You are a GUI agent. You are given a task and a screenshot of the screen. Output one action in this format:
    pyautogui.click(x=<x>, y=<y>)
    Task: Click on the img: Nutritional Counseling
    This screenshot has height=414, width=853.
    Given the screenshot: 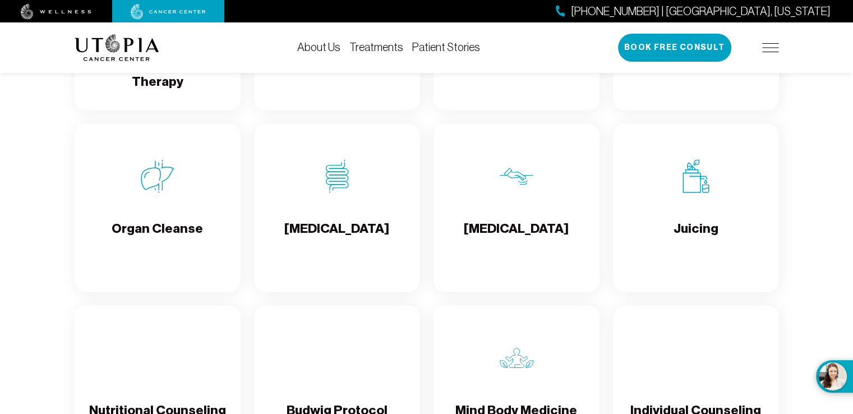 What is the action you would take?
    pyautogui.click(x=158, y=358)
    